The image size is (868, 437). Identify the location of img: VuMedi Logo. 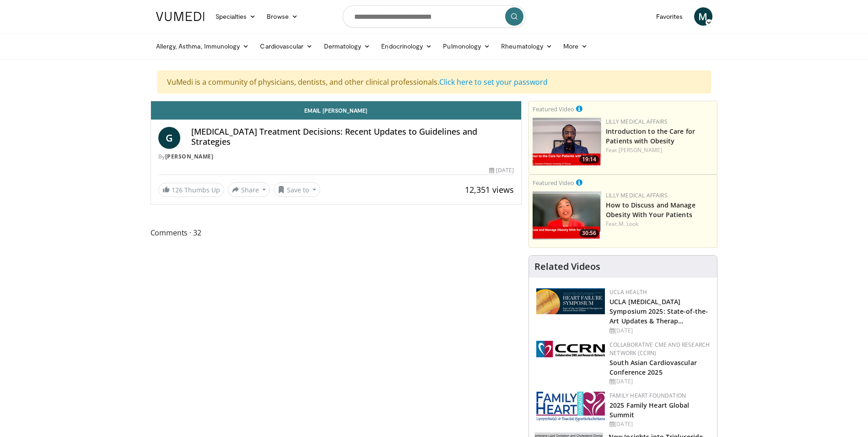
(180, 17).